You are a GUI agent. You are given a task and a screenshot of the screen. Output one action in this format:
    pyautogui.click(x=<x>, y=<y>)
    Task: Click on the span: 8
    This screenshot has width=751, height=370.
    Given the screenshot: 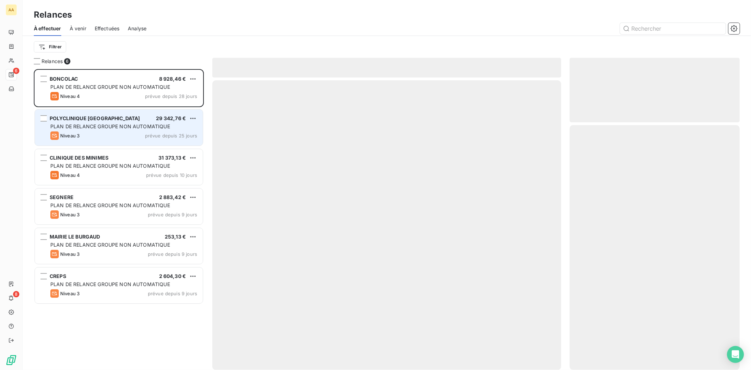 What is the action you would take?
    pyautogui.click(x=16, y=294)
    